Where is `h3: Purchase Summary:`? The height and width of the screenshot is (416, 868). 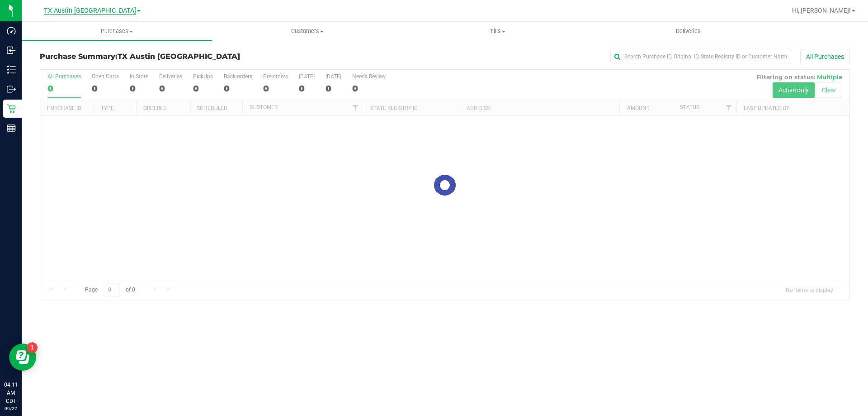 h3: Purchase Summary: is located at coordinates (175, 56).